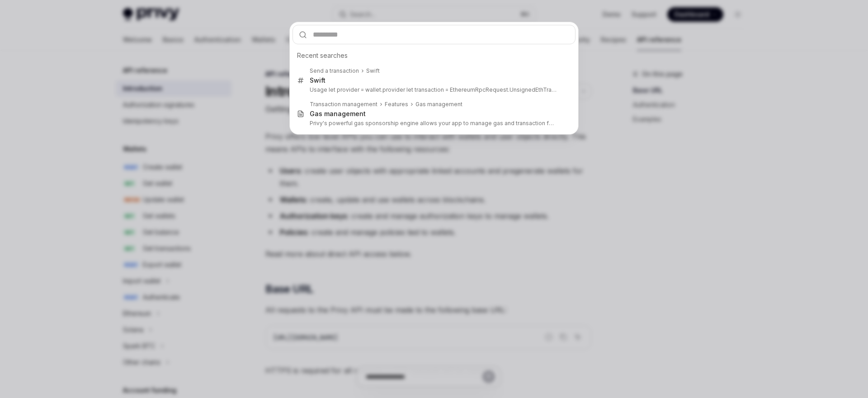 This screenshot has height=398, width=868. Describe the element at coordinates (397, 104) in the screenshot. I see `div: Features` at that location.